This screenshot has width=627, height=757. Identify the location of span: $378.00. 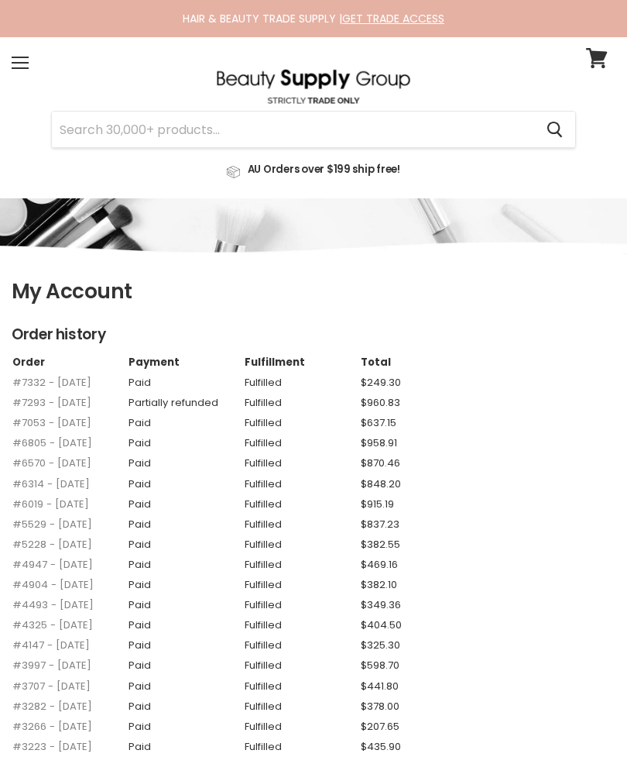
(380, 706).